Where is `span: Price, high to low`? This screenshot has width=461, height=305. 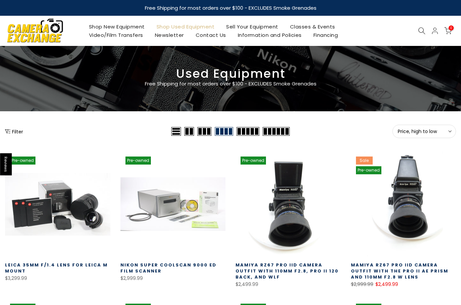 span: Price, high to low is located at coordinates (425, 131).